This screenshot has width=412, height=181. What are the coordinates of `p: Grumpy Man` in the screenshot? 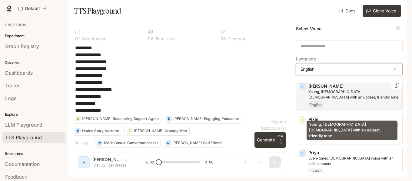 It's located at (176, 131).